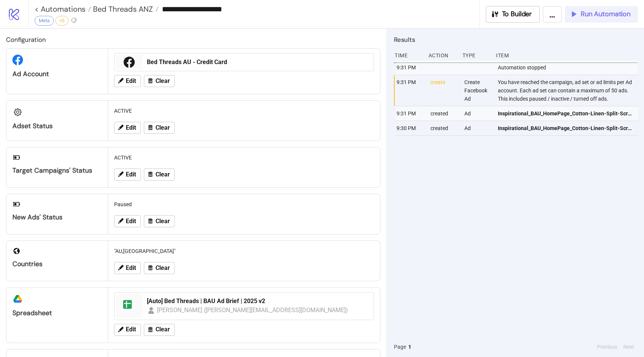  I want to click on div: Meta, so click(44, 21).